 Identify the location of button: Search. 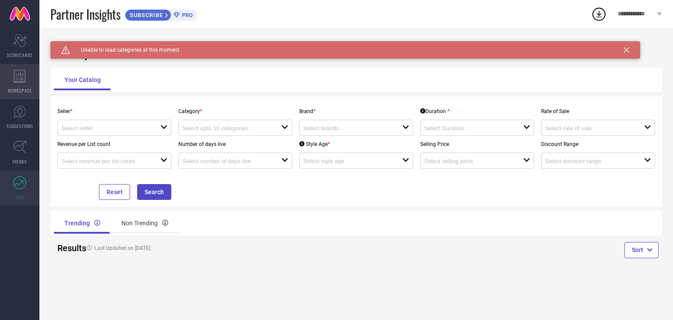
(154, 192).